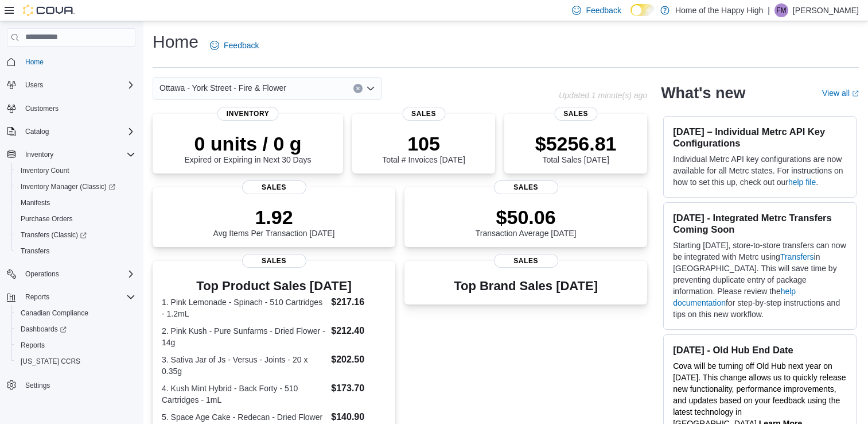 This screenshot has height=424, width=868. Describe the element at coordinates (35, 62) in the screenshot. I see `a: Home` at that location.